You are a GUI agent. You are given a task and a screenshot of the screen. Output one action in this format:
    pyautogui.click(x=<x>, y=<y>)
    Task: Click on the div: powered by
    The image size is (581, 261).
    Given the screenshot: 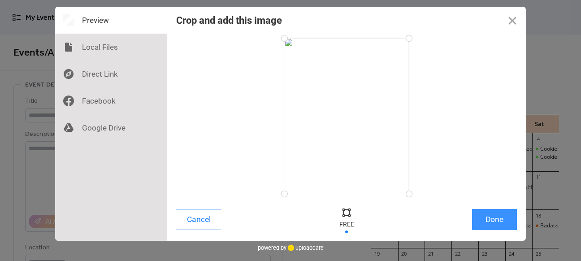 What is the action you would take?
    pyautogui.click(x=290, y=247)
    